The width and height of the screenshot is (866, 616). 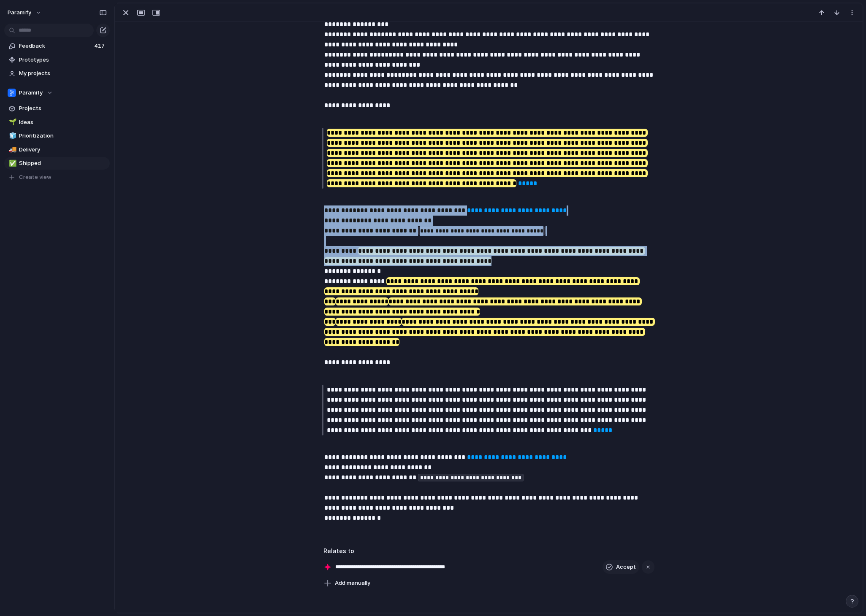 What do you see at coordinates (353, 583) in the screenshot?
I see `span: Add manually` at bounding box center [353, 583].